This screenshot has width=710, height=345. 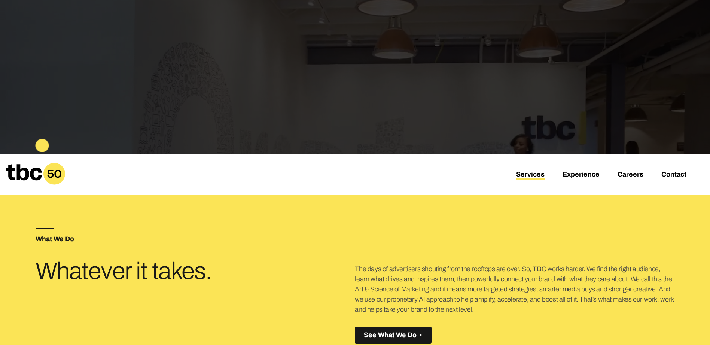 I want to click on a: Services, so click(x=531, y=175).